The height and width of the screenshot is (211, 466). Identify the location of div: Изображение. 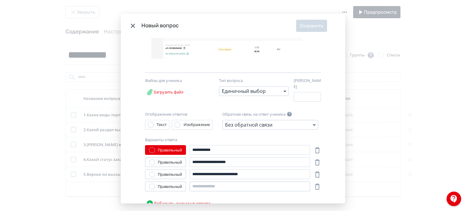
(196, 125).